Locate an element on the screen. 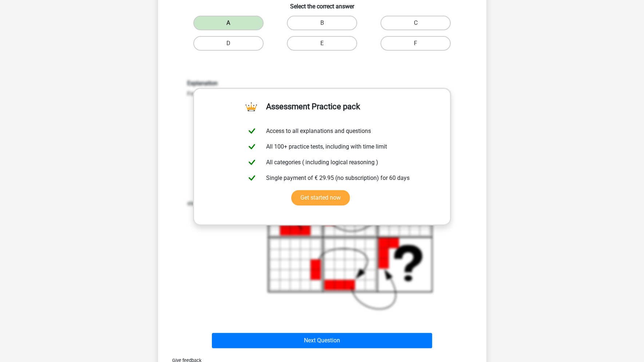 Image resolution: width=644 pixels, height=362 pixels. label: D is located at coordinates (228, 43).